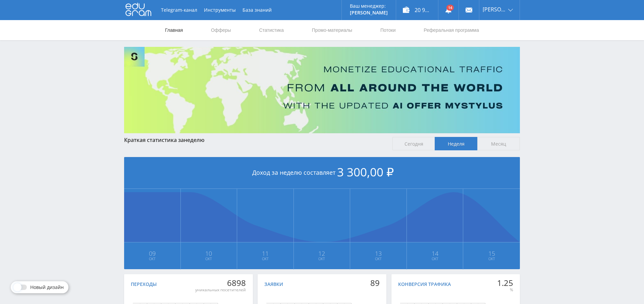  What do you see at coordinates (332, 30) in the screenshot?
I see `a: Промо-материалы` at bounding box center [332, 30].